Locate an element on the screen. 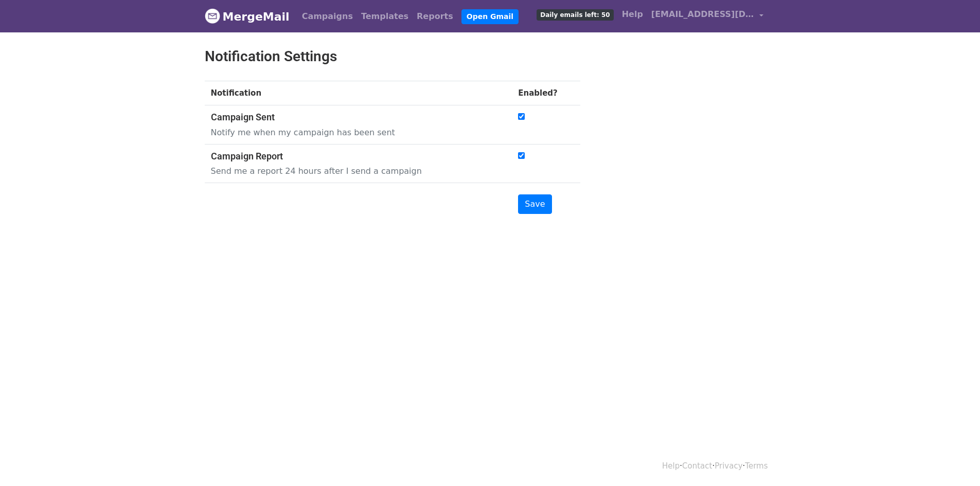 This screenshot has width=980, height=486. a: Terms is located at coordinates (756, 466).